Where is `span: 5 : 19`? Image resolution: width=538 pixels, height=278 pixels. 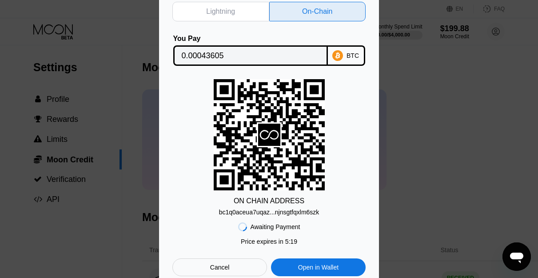
span: 5 : 19 is located at coordinates (291, 241).